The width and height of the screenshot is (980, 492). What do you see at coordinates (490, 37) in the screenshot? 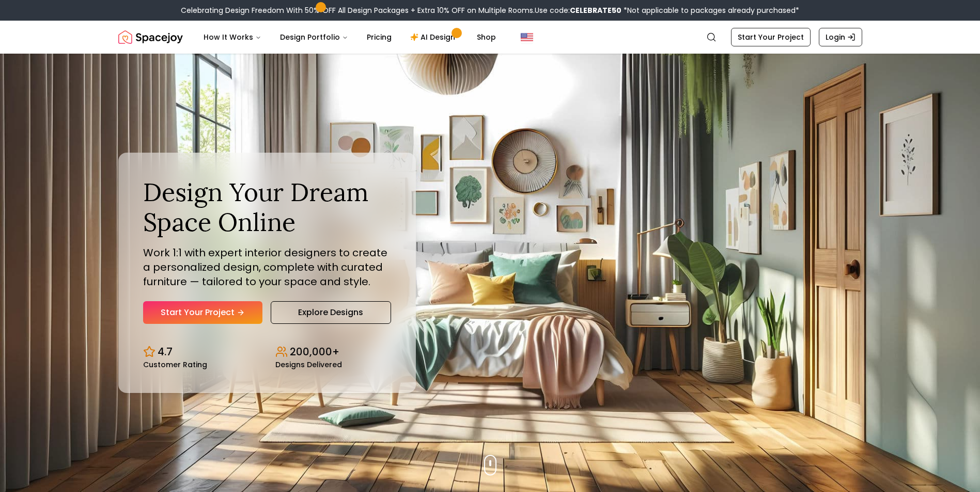
I see `nav: Global` at bounding box center [490, 37].